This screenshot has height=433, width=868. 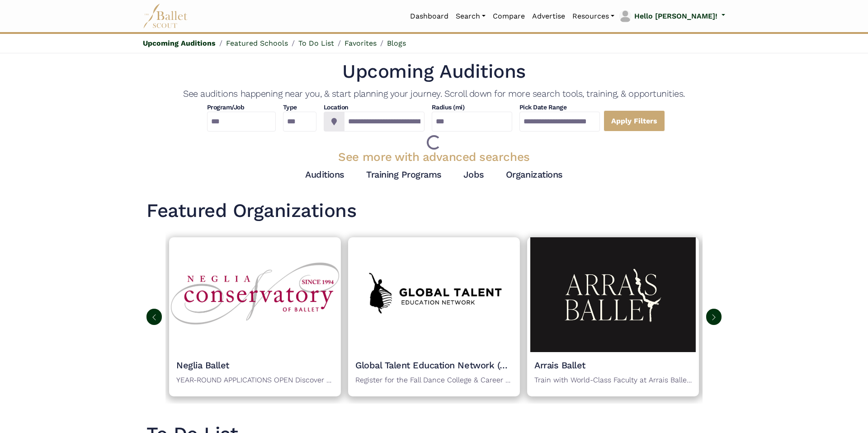 What do you see at coordinates (560, 108) in the screenshot?
I see `h4: Pick Date Range` at bounding box center [560, 108].